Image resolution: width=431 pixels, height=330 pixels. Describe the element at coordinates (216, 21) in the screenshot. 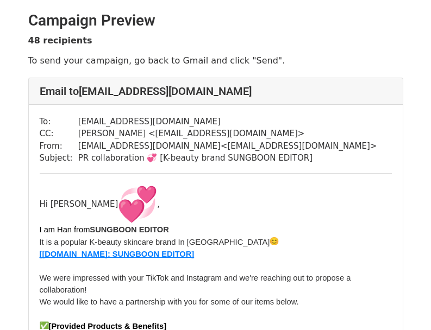

I see `h2: Campaign Preview` at that location.